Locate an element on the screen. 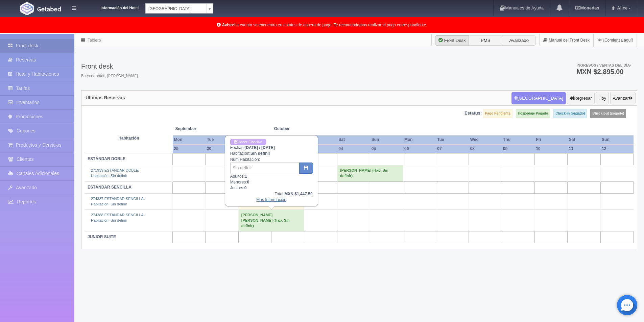 The width and height of the screenshot is (644, 322). label: Hospedaje Pagado is located at coordinates (533, 114).